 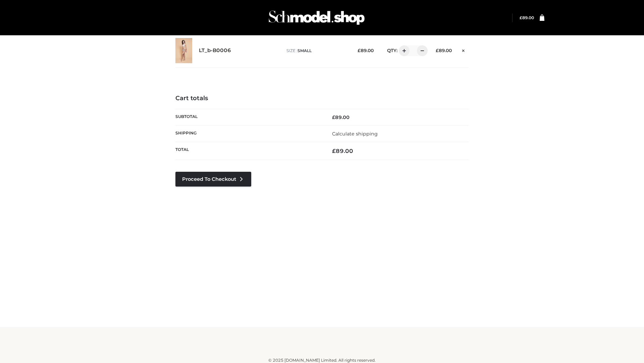 I want to click on a: LT_b-B0006, so click(x=215, y=50).